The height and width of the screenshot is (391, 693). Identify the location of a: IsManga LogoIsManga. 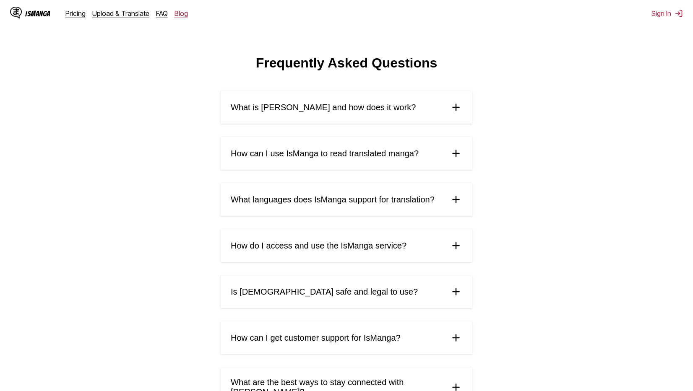
(38, 13).